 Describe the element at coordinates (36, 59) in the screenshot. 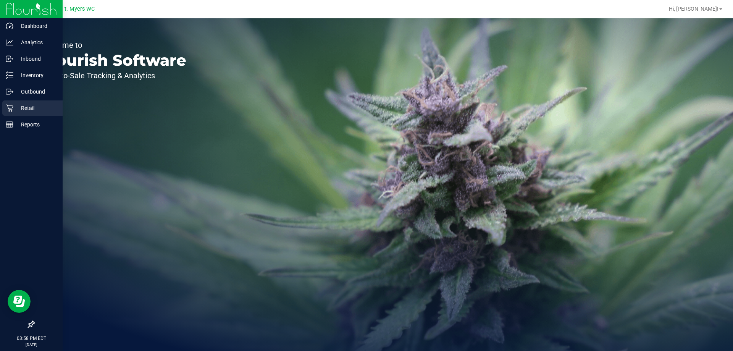

I see `p: Inbound` at that location.